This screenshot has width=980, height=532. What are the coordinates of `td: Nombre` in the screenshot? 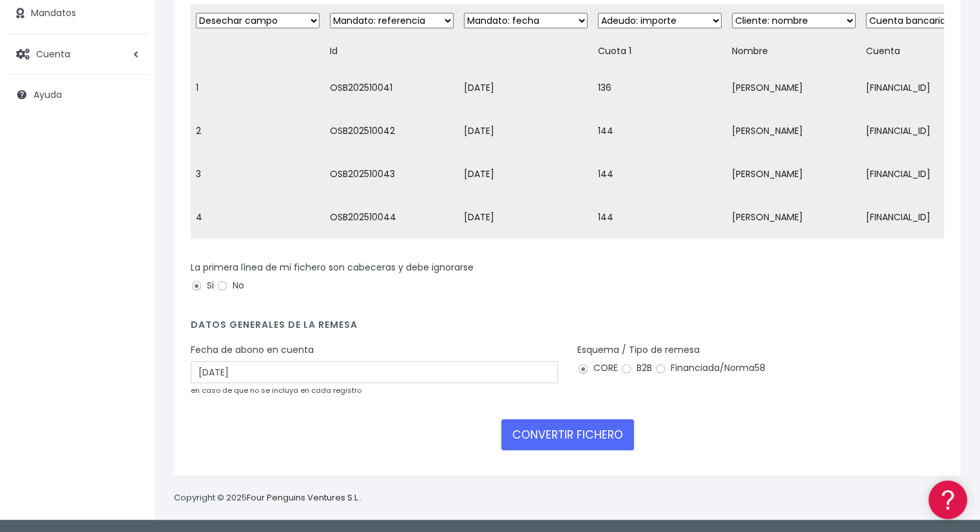 It's located at (794, 52).